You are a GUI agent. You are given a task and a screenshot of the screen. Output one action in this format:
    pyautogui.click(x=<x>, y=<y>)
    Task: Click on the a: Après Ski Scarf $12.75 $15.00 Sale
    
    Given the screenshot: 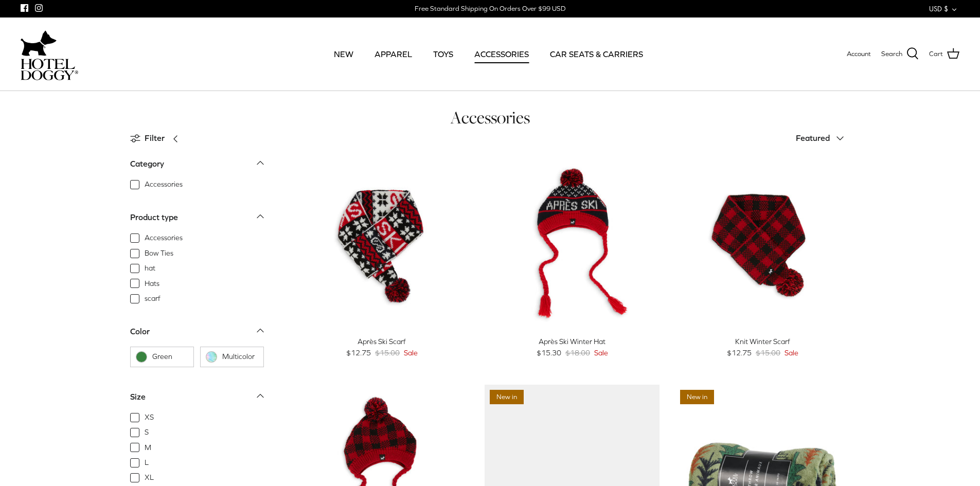 What is the action you would take?
    pyautogui.click(x=382, y=347)
    